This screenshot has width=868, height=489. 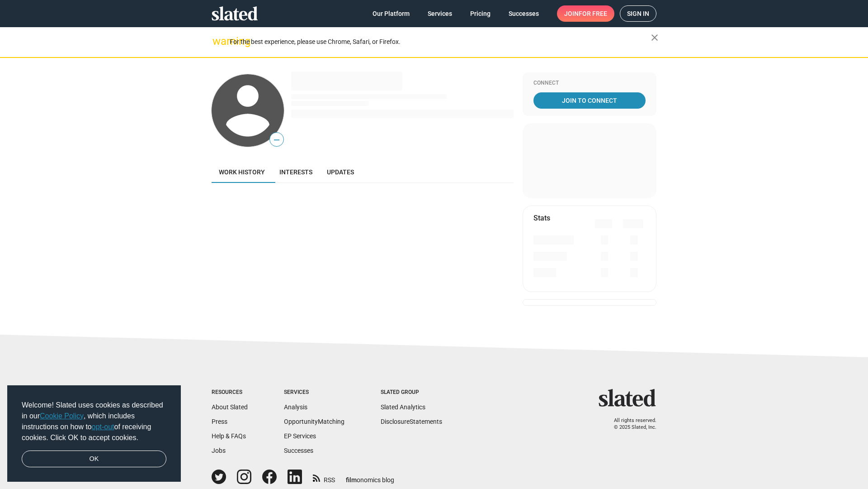 What do you see at coordinates (440, 13) in the screenshot?
I see `a: Services` at bounding box center [440, 13].